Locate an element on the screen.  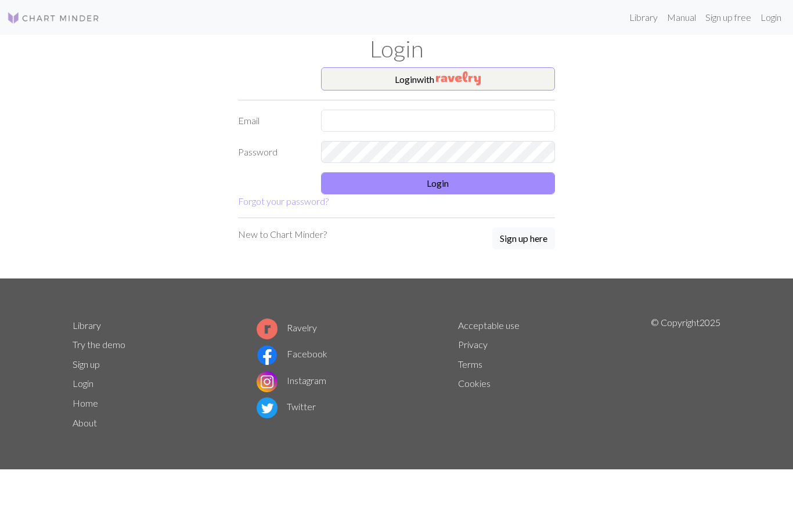
a: Ravelry is located at coordinates (287, 327).